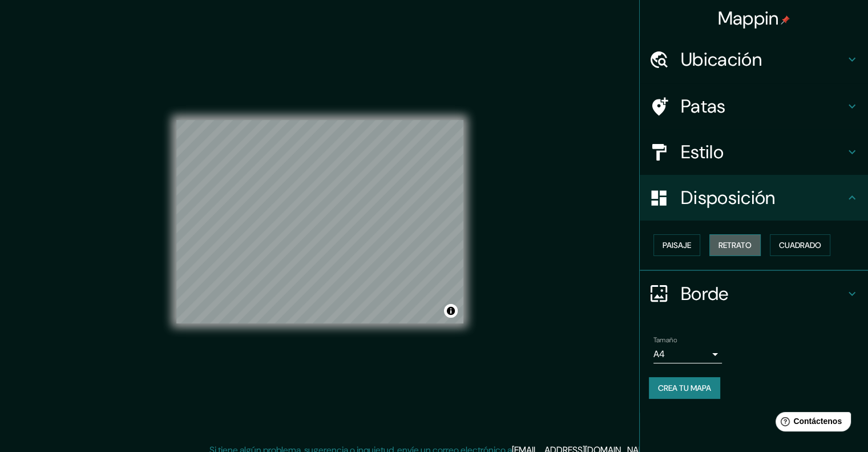  What do you see at coordinates (705, 294) in the screenshot?
I see `font: Borde` at bounding box center [705, 294].